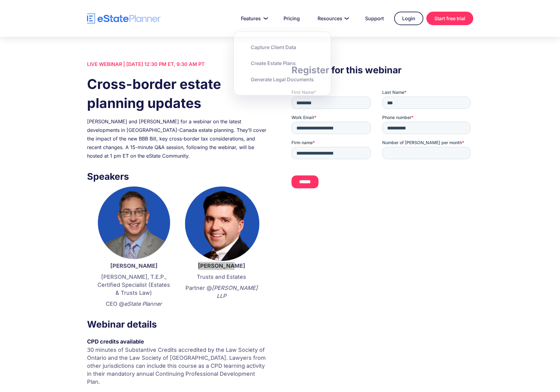 Image resolution: width=560 pixels, height=392 pixels. Describe the element at coordinates (116, 341) in the screenshot. I see `strong: CPD credits available` at that location.